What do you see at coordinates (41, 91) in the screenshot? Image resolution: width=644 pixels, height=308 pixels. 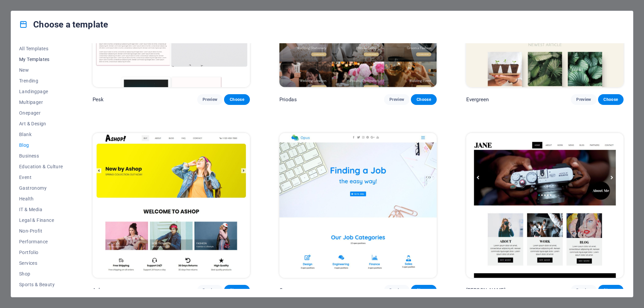 I see `span: Landingpage` at bounding box center [41, 91].